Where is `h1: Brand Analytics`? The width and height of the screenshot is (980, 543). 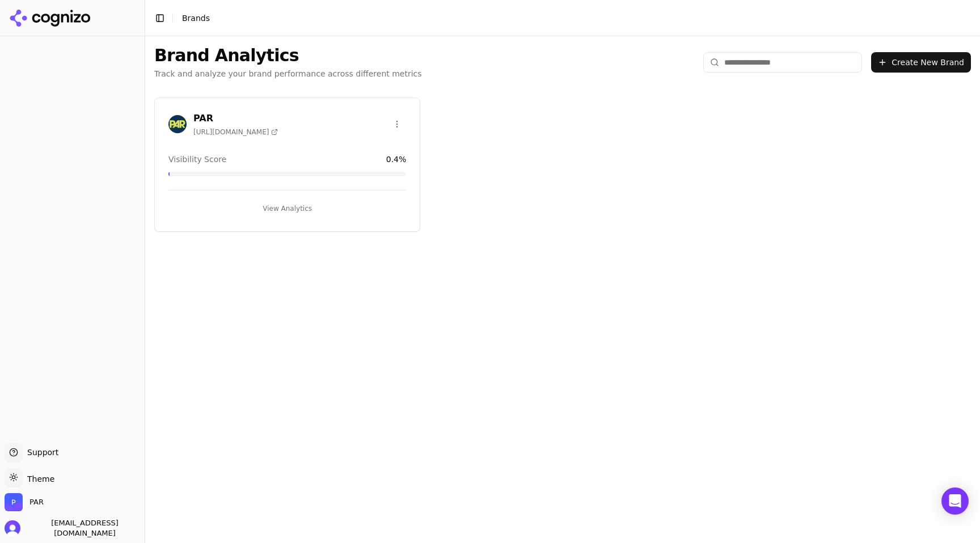
h1: Brand Analytics is located at coordinates (288, 55).